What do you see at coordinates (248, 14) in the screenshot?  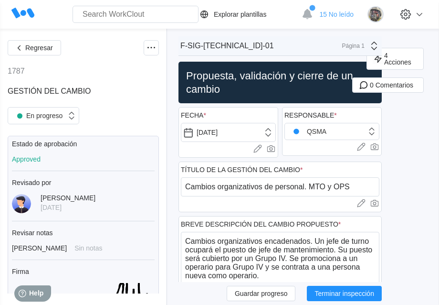 I see `a: Explorar plantillas` at bounding box center [248, 14].